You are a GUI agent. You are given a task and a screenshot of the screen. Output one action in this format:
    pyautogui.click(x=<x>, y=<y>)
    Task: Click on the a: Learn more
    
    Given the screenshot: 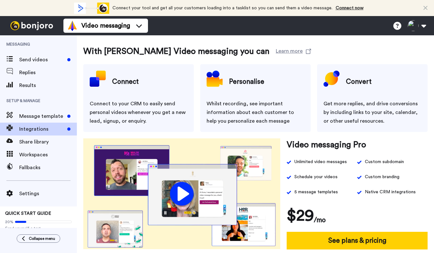 What is the action you would take?
    pyautogui.click(x=294, y=51)
    